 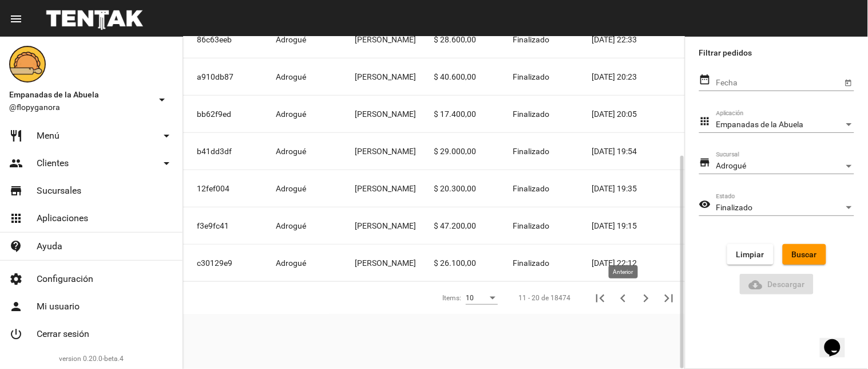 I want to click on span: Descargar, so click(x=777, y=284).